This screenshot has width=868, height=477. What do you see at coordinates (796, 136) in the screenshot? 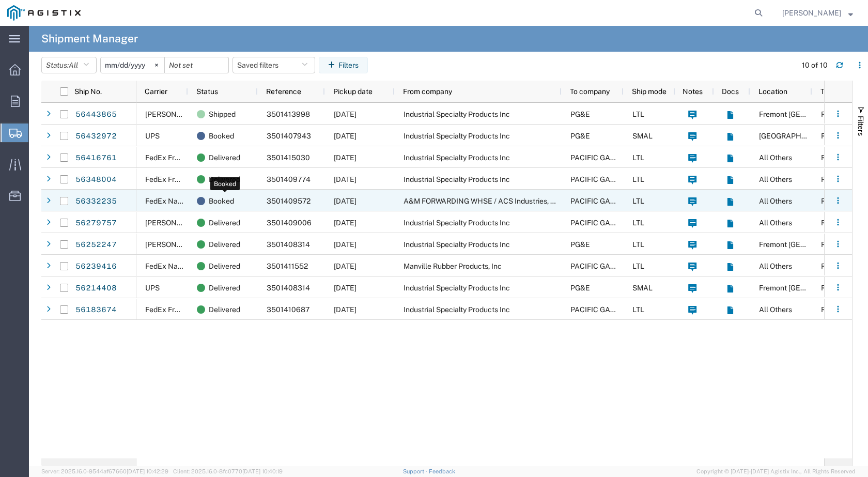
I see `span: Fresno DC` at bounding box center [796, 136].